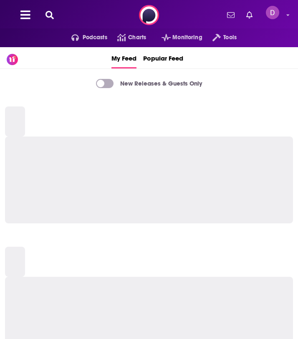  Describe the element at coordinates (187, 38) in the screenshot. I see `span: Monitoring` at that location.